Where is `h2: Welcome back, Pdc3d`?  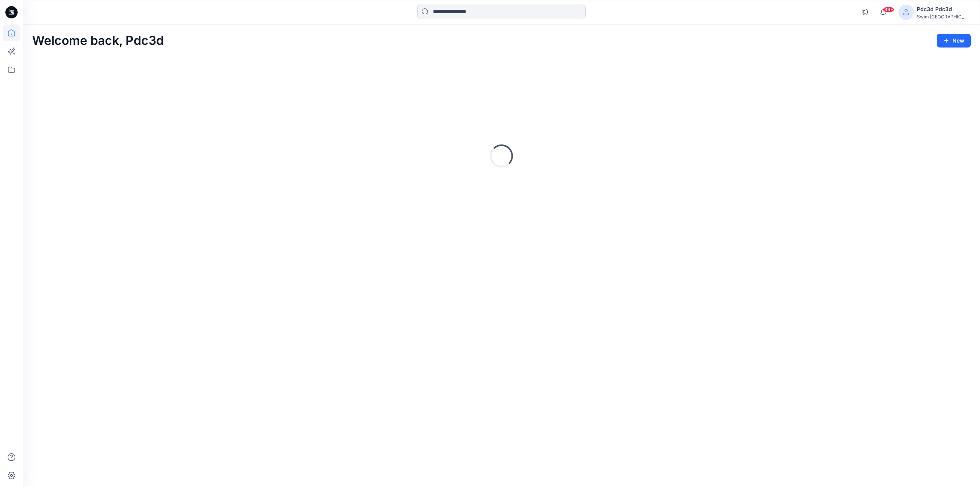
h2: Welcome back, Pdc3d is located at coordinates (98, 40).